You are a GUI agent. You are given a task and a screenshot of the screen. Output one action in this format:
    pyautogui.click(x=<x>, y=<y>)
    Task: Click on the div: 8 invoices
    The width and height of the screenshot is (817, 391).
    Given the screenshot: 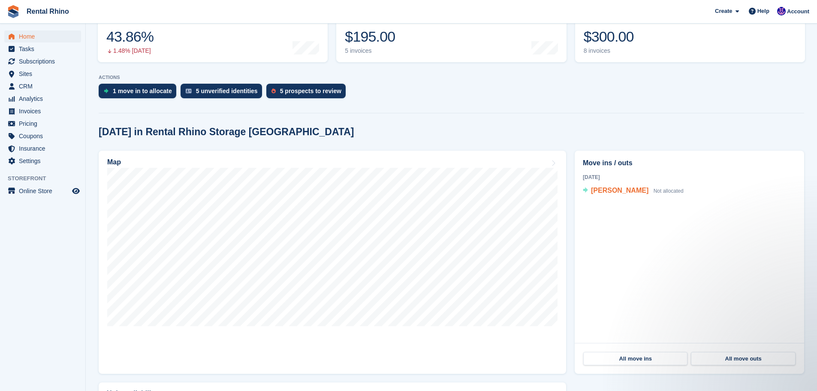 What is the action you would take?
    pyautogui.click(x=613, y=51)
    